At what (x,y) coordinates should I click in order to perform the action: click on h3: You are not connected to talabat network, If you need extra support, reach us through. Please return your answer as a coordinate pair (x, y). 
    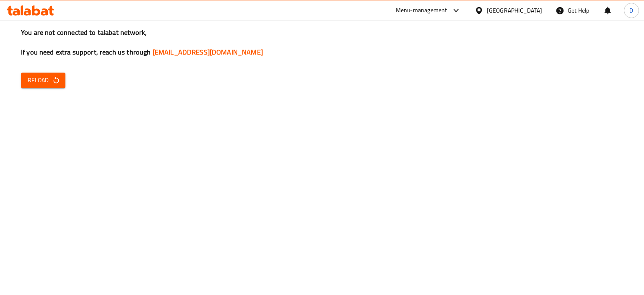
    Looking at the image, I should click on (322, 42).